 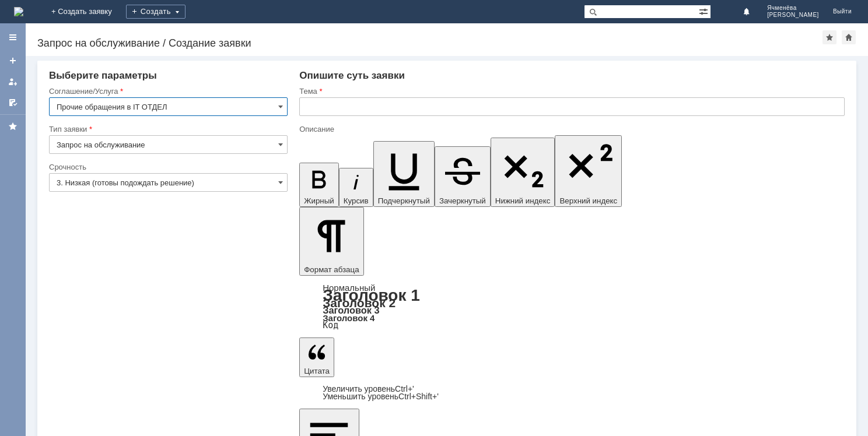 What do you see at coordinates (793, 8) in the screenshot?
I see `span: Ячменёва` at bounding box center [793, 8].